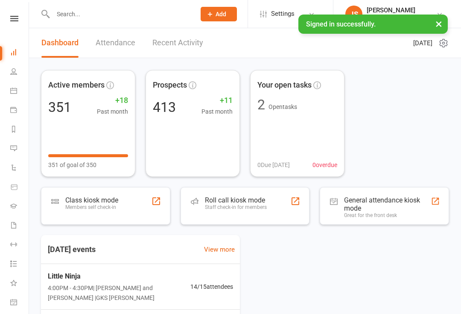  I want to click on div: Members self check-in, so click(92, 207).